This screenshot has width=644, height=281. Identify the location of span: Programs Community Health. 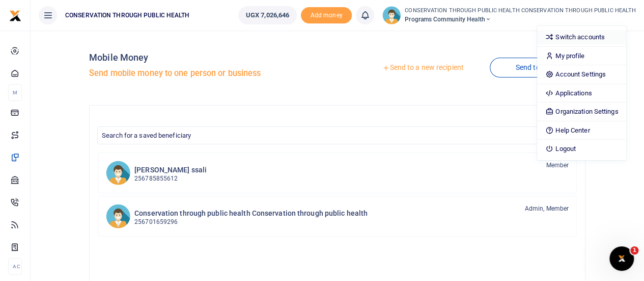
(520, 19).